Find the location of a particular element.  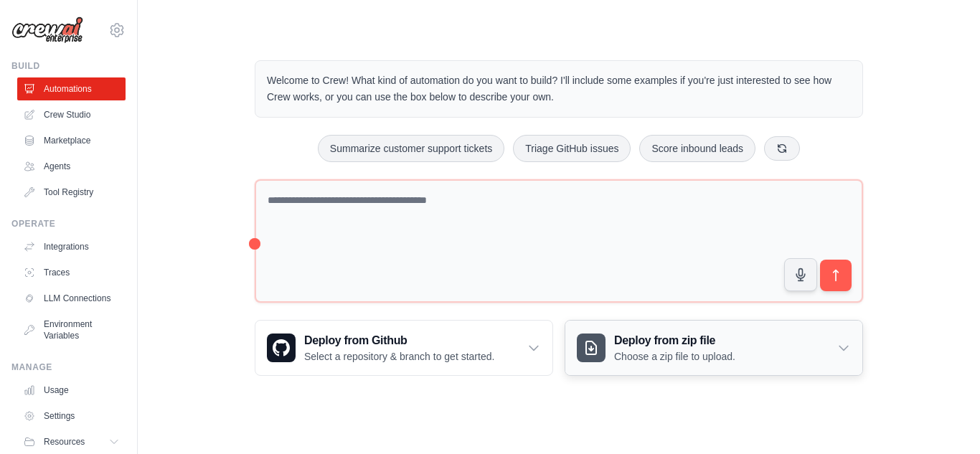

a: Tool Registry is located at coordinates (71, 192).